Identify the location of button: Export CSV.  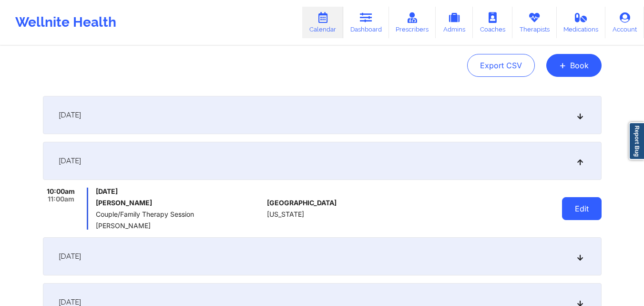
(501, 65).